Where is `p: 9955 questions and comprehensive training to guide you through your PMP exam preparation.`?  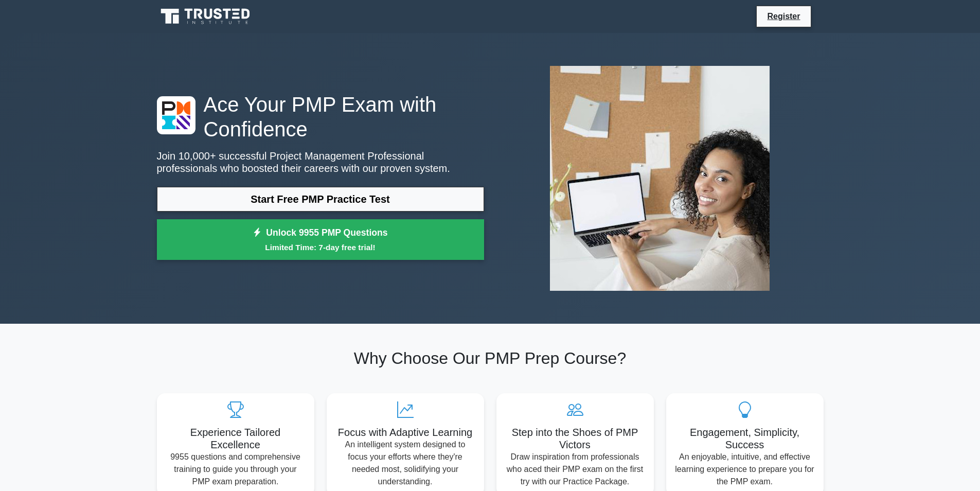
p: 9955 questions and comprehensive training to guide you through your PMP exam preparation. is located at coordinates (236, 469).